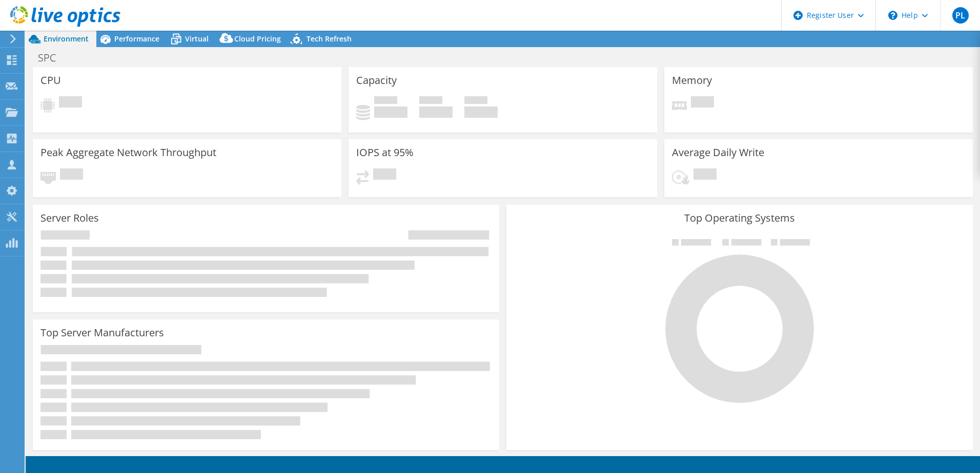 This screenshot has height=473, width=980. Describe the element at coordinates (128, 152) in the screenshot. I see `h3: Peak Aggregate Network Throughput` at that location.